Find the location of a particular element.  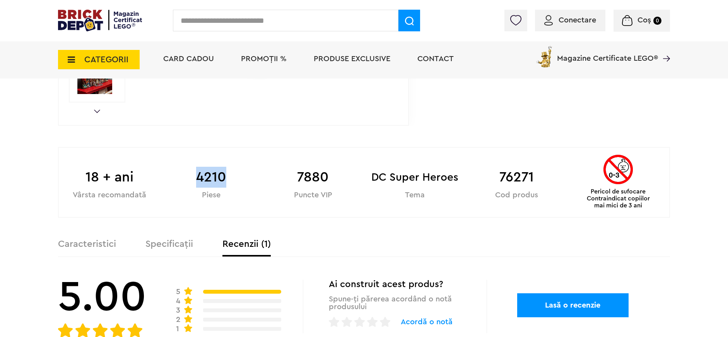

label: Specificații is located at coordinates (169, 244).